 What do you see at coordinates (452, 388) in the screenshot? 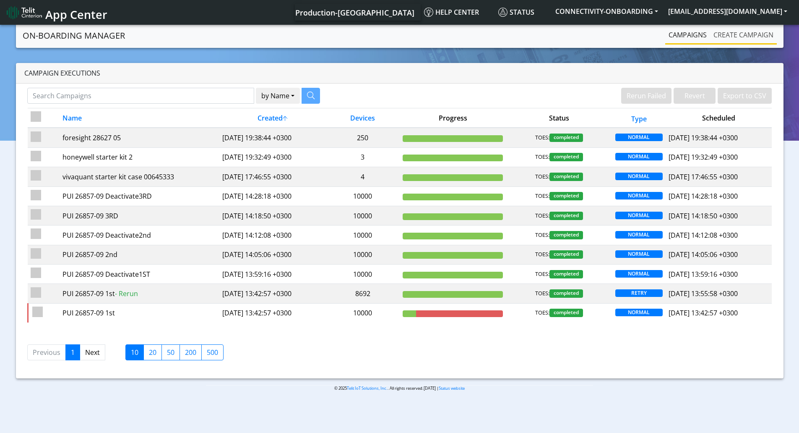
I see `a: Status website` at bounding box center [452, 388].